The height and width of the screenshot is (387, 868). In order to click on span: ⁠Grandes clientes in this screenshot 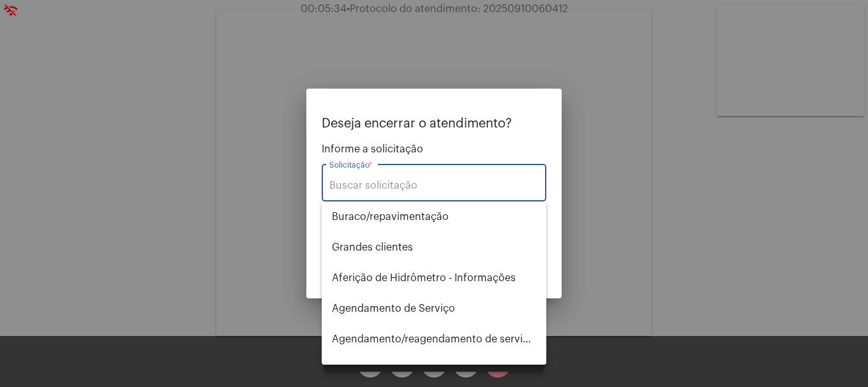, I will do `click(434, 248)`.